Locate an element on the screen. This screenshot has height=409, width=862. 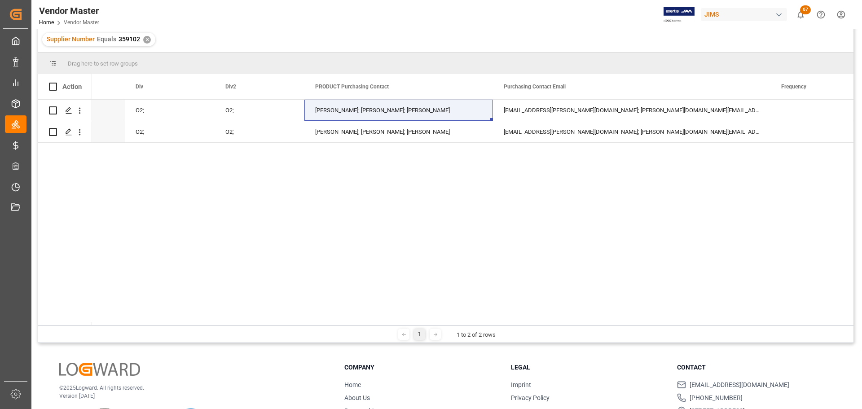
span: Purchasing Contact Email is located at coordinates (535, 87).